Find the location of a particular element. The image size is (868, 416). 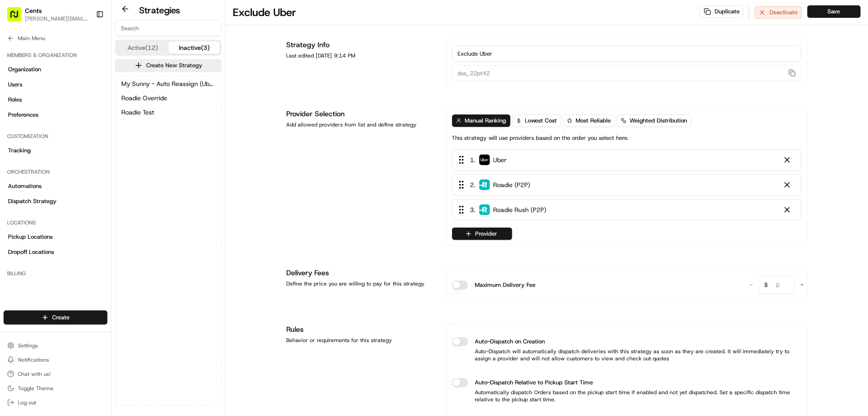

button: Start new chat is located at coordinates (157, 93).